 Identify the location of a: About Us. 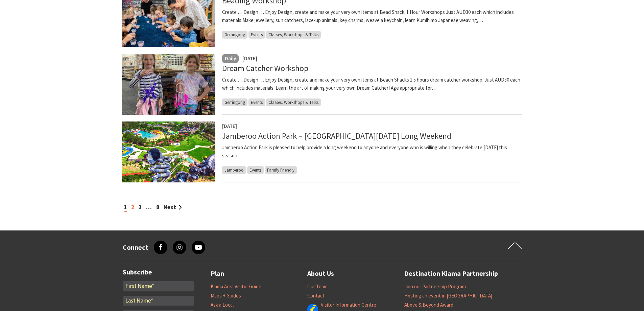
(320, 274).